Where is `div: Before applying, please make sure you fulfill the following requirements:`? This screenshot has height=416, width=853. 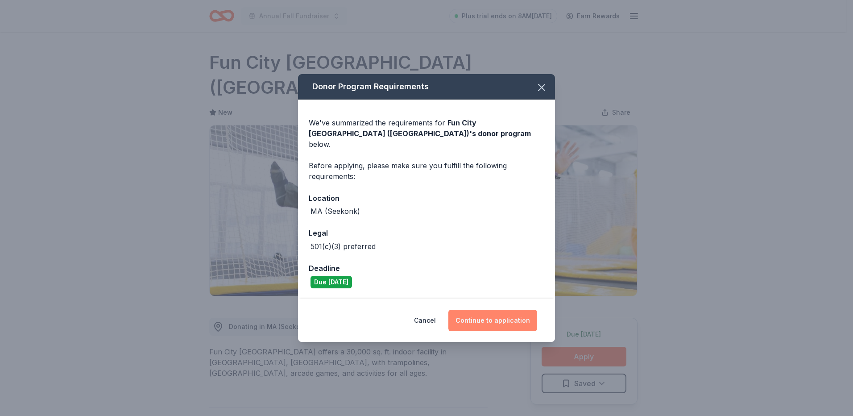 div: Before applying, please make sure you fulfill the following requirements: is located at coordinates (427, 171).